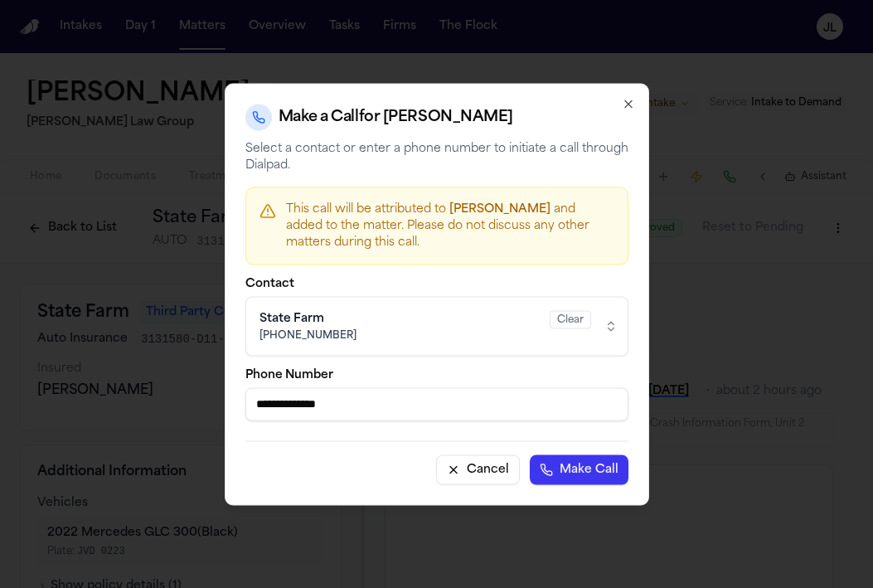 The width and height of the screenshot is (873, 588). What do you see at coordinates (571, 319) in the screenshot?
I see `div: Clear` at bounding box center [571, 319].